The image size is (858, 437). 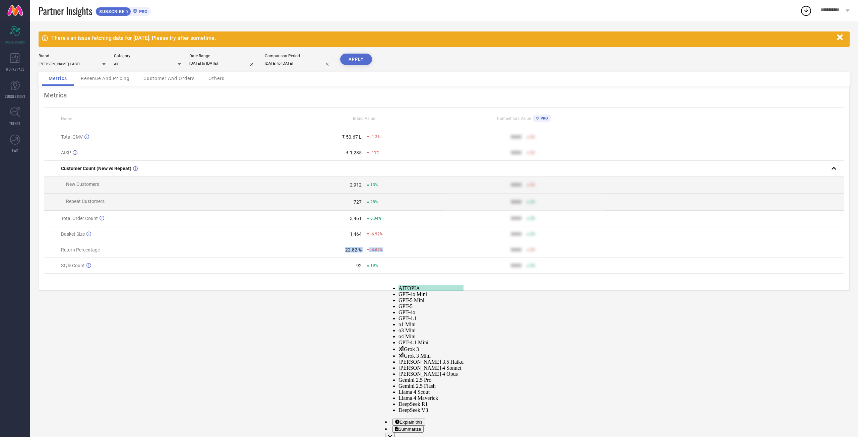 What do you see at coordinates (431, 320) in the screenshot?
I see `div: GPT-4.1` at bounding box center [431, 320].